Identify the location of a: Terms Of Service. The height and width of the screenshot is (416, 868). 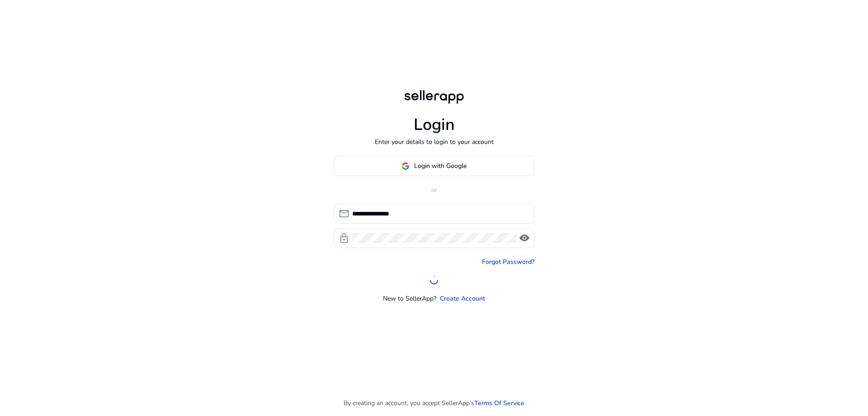
(499, 403).